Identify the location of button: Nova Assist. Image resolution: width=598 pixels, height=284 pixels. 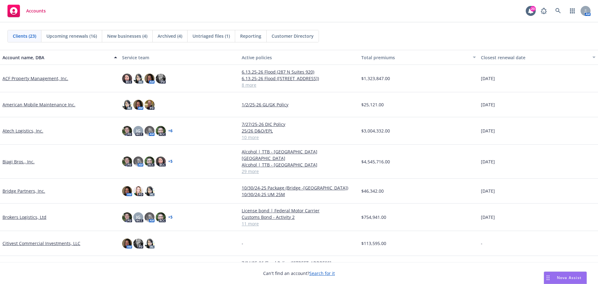
(566, 278).